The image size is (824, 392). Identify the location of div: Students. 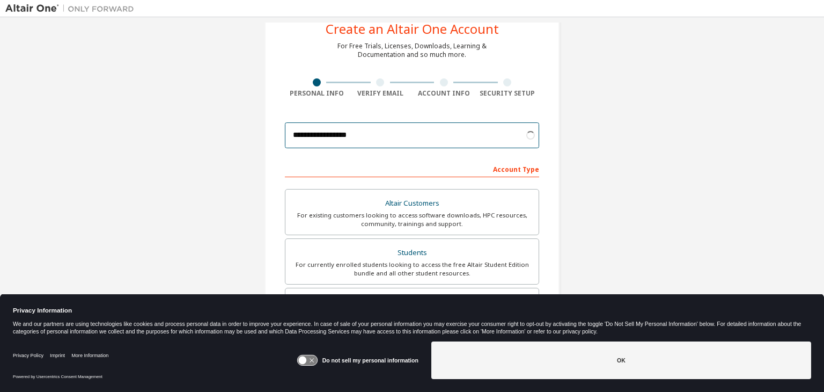
(412, 253).